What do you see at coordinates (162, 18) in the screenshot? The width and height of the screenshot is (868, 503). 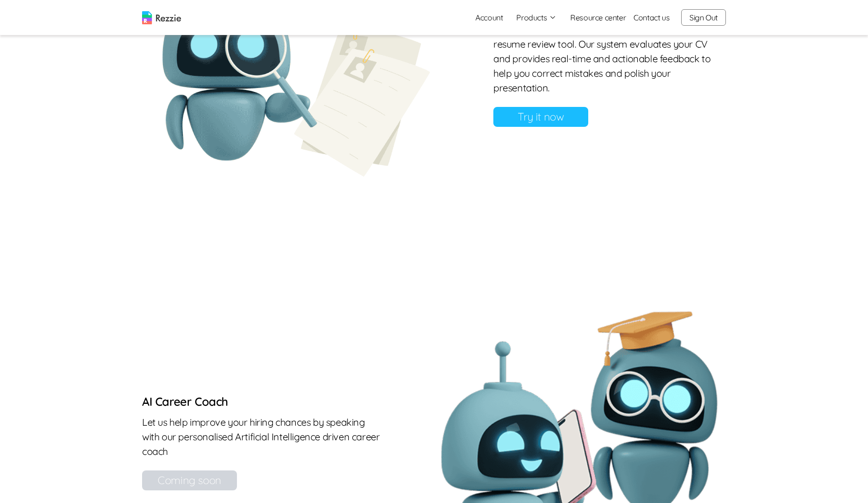 I see `img: logo` at bounding box center [162, 18].